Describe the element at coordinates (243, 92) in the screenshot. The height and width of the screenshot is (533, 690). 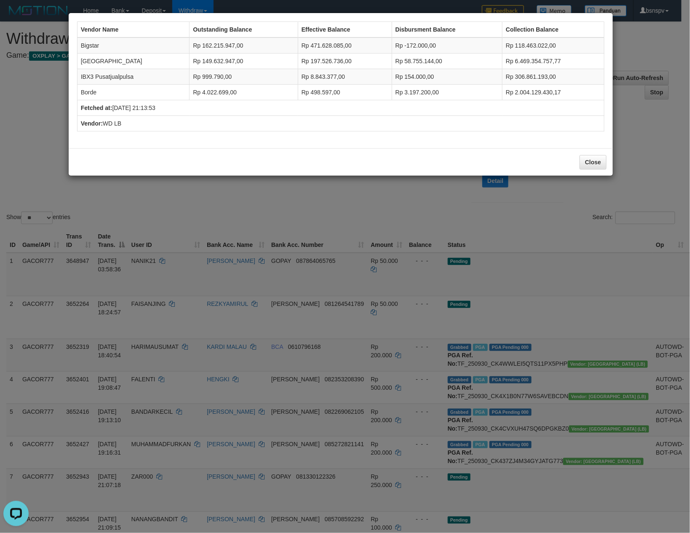
I see `td: Rp 4.022.699,00` at that location.